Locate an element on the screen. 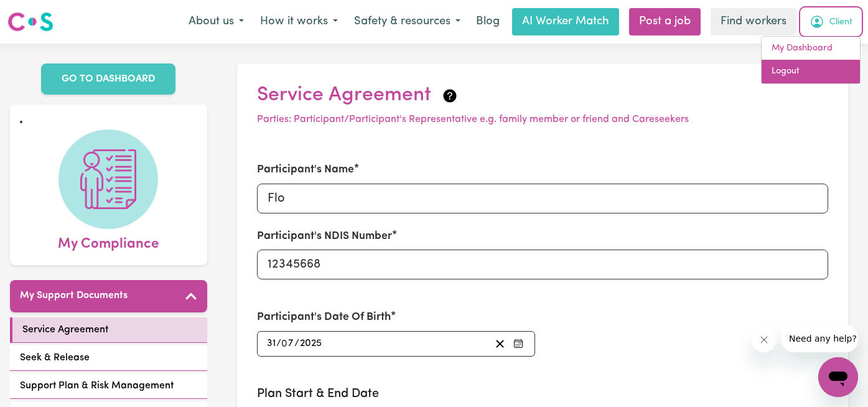 Image resolution: width=868 pixels, height=407 pixels. div: My Account is located at coordinates (810, 59).